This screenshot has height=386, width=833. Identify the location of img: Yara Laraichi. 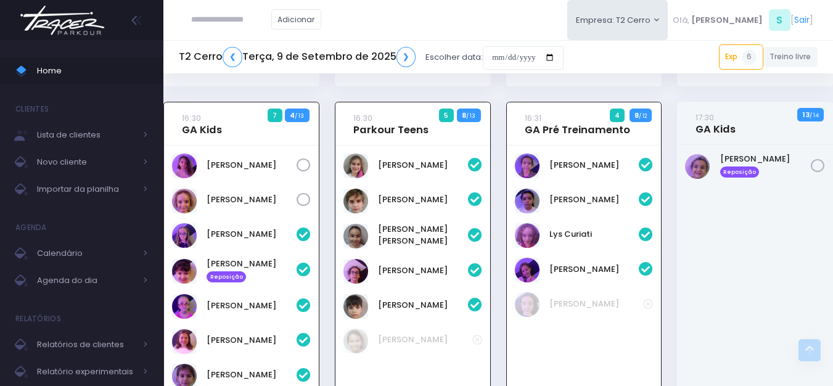
(697, 166).